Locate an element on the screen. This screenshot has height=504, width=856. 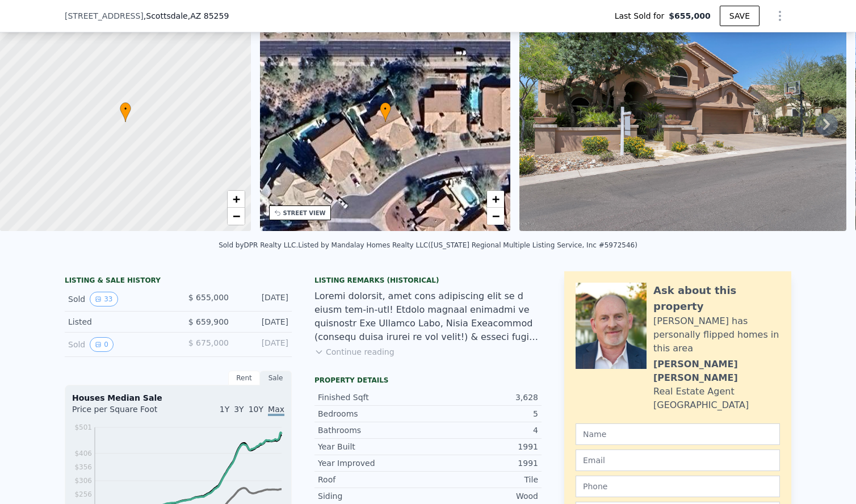
div: Year Built is located at coordinates (373, 446).